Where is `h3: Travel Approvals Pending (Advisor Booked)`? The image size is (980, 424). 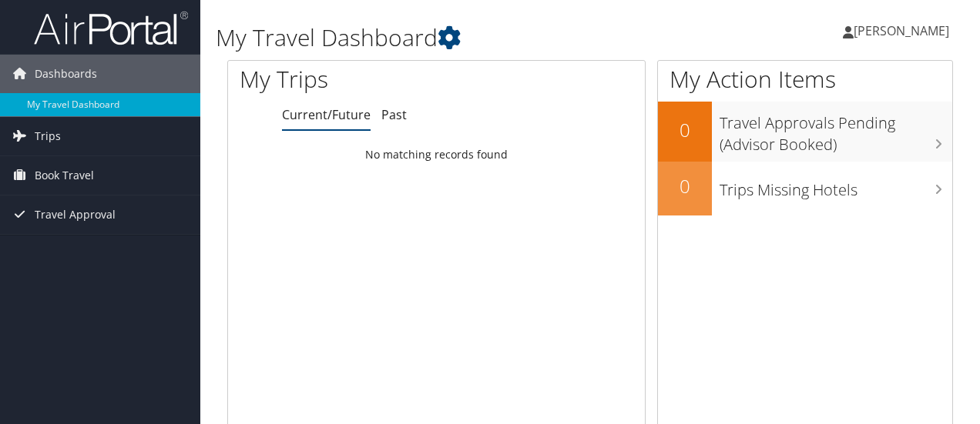 h3: Travel Approvals Pending (Advisor Booked) is located at coordinates (836, 130).